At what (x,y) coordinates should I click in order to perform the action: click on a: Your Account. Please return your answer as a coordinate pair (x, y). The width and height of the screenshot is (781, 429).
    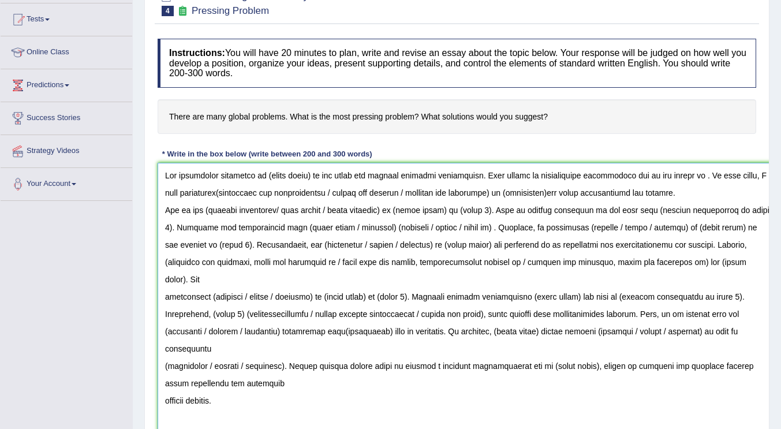
    Looking at the image, I should click on (66, 182).